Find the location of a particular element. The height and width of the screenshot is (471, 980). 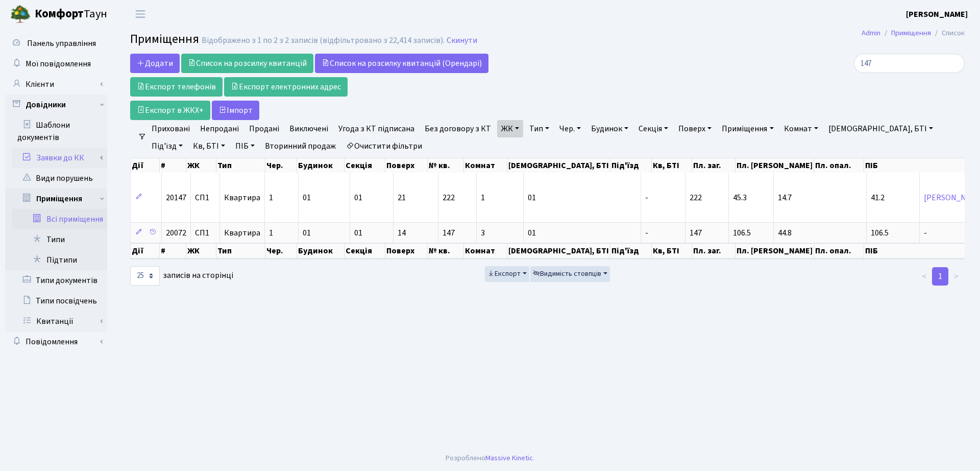

a: Види порушень is located at coordinates (56, 178).